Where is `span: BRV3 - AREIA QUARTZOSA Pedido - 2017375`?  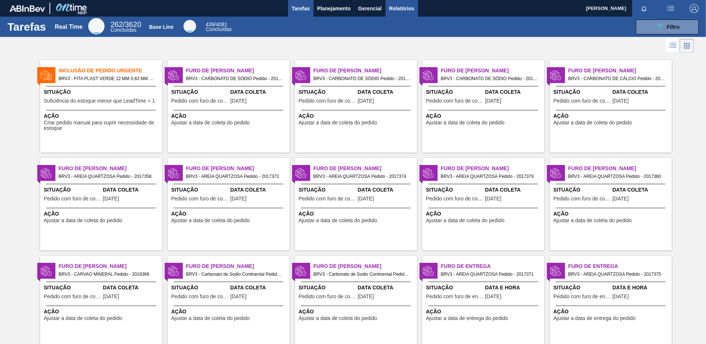 span: BRV3 - AREIA QUARTZOSA Pedido - 2017375 is located at coordinates (617, 274).